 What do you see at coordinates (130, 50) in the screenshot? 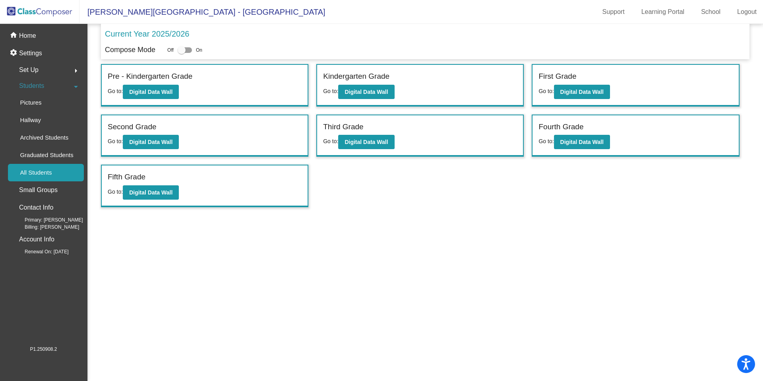
I see `p: Compose Mode` at bounding box center [130, 50].